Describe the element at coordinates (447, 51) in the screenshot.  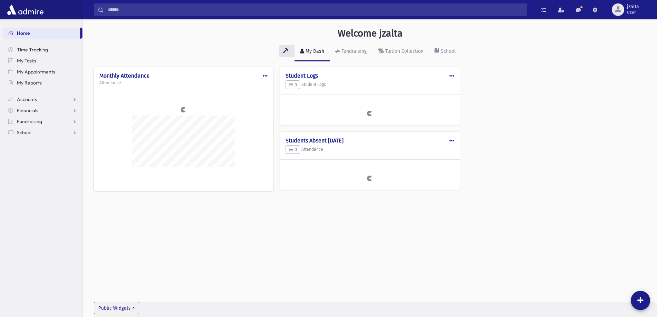
I see `div: School` at that location.